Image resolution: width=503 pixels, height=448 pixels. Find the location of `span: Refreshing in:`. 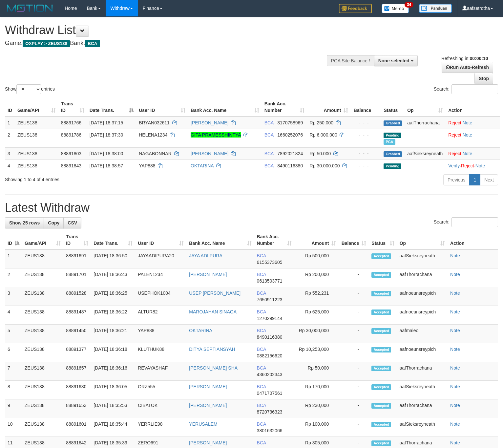

span: Refreshing in: is located at coordinates (465, 59).